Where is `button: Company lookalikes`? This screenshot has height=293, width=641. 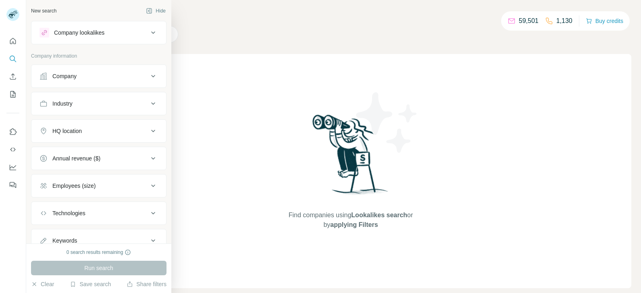 button: Company lookalikes is located at coordinates (99, 33).